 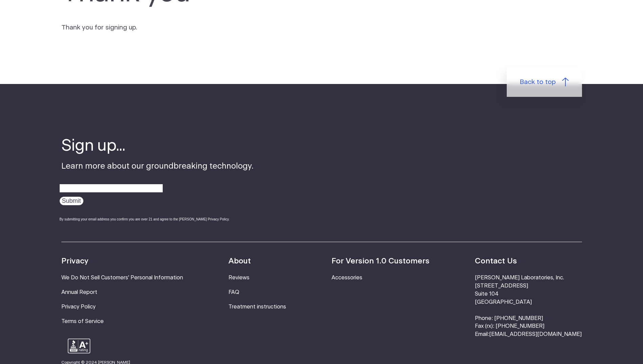 What do you see at coordinates (82, 321) in the screenshot?
I see `a: Terms of Service` at bounding box center [82, 321].